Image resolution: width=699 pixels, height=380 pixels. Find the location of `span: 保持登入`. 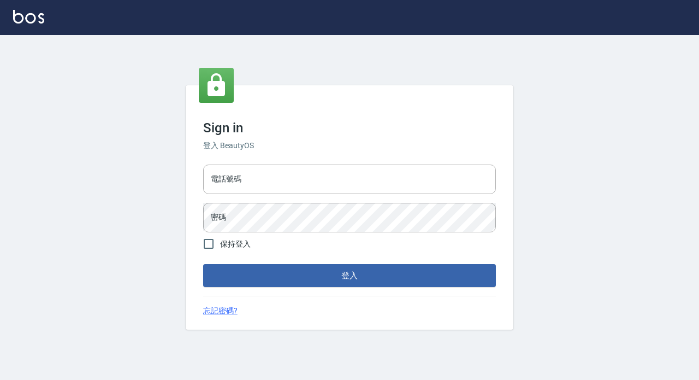

span: 保持登入 is located at coordinates (236, 244).